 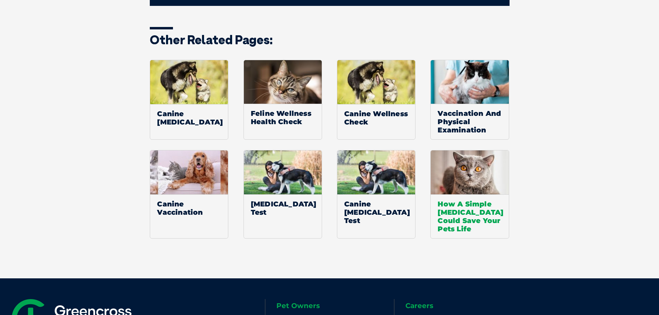 I want to click on a: Canine Vaccination, so click(x=189, y=194).